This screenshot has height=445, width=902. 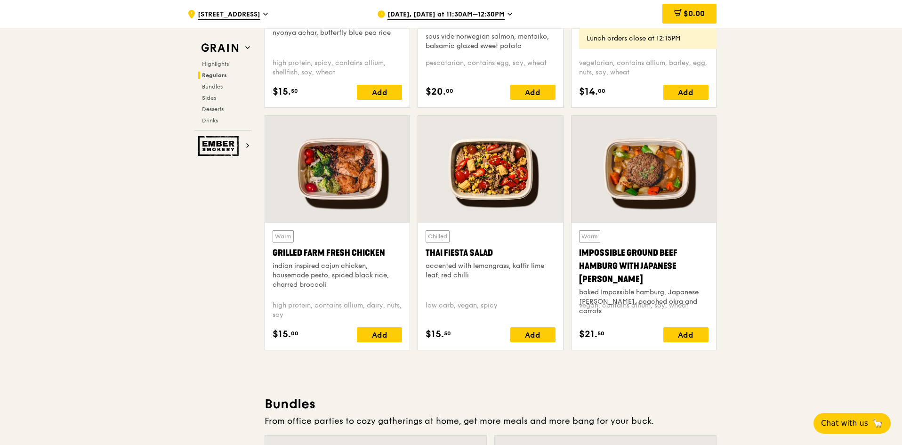 I want to click on div: high protein, spicy, contains allium, shellfish, soy, wheat, so click(x=337, y=68).